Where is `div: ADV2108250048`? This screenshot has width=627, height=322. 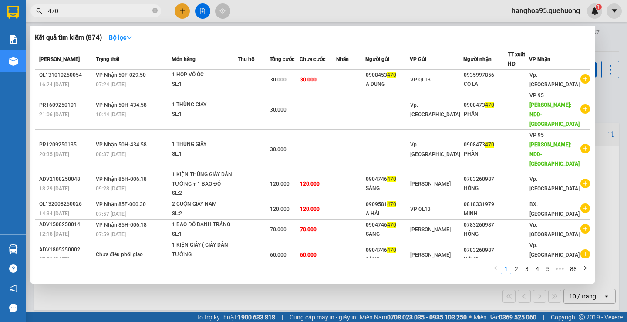
div: ADV2108250048 is located at coordinates (66, 179).